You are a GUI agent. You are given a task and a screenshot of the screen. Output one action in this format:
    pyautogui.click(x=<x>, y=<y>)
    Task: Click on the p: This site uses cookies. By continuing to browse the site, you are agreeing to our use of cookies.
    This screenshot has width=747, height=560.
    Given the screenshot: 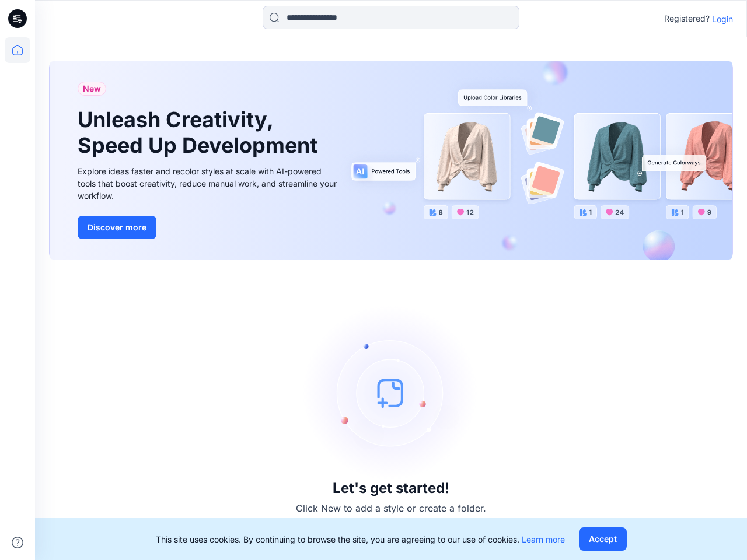 What is the action you would take?
    pyautogui.click(x=360, y=539)
    